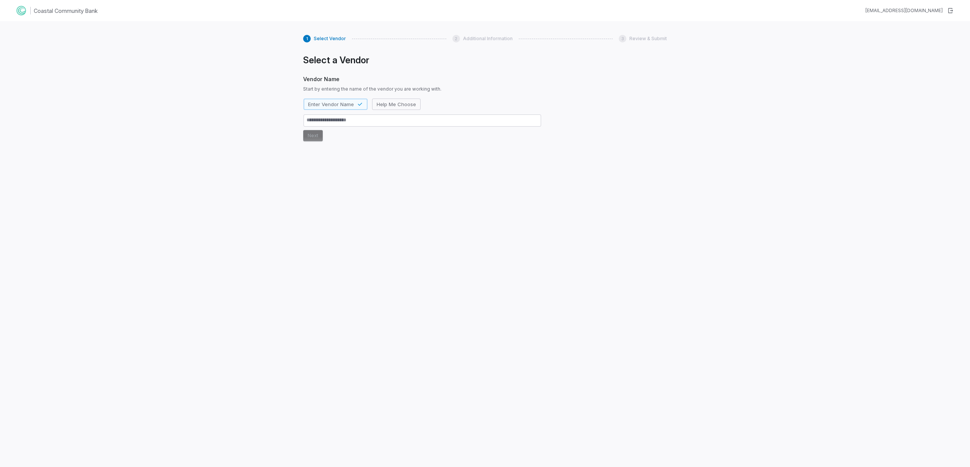  Describe the element at coordinates (66, 11) in the screenshot. I see `h1: Coastal Community Bank` at that location.